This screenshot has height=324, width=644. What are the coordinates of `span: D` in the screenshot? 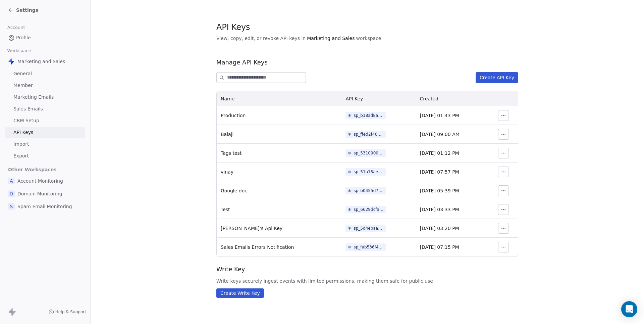 It's located at (11, 194).